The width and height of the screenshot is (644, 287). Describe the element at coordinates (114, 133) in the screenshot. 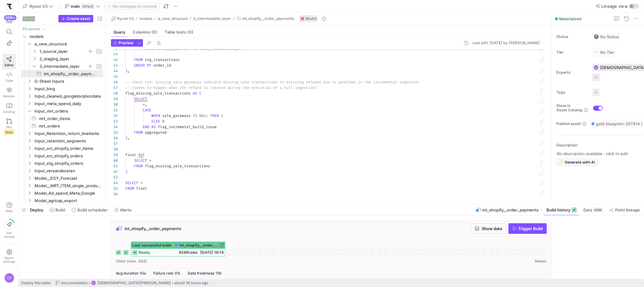

I see `div: 55` at that location.